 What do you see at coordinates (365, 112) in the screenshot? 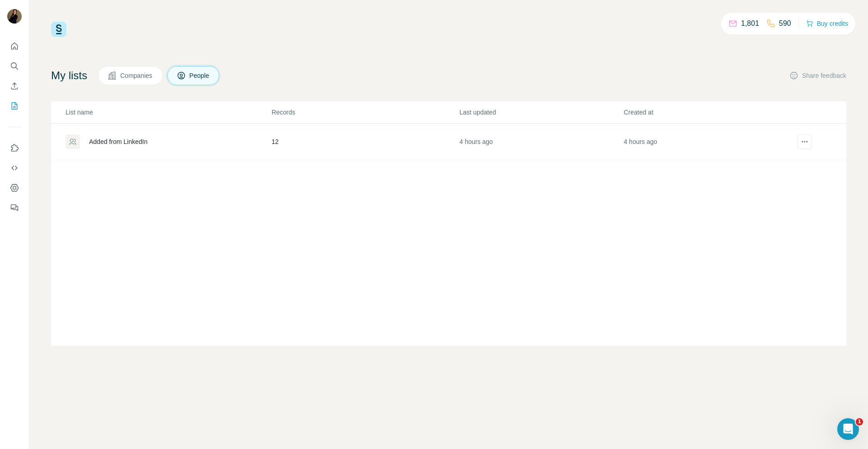
I see `p: Records` at bounding box center [365, 112].